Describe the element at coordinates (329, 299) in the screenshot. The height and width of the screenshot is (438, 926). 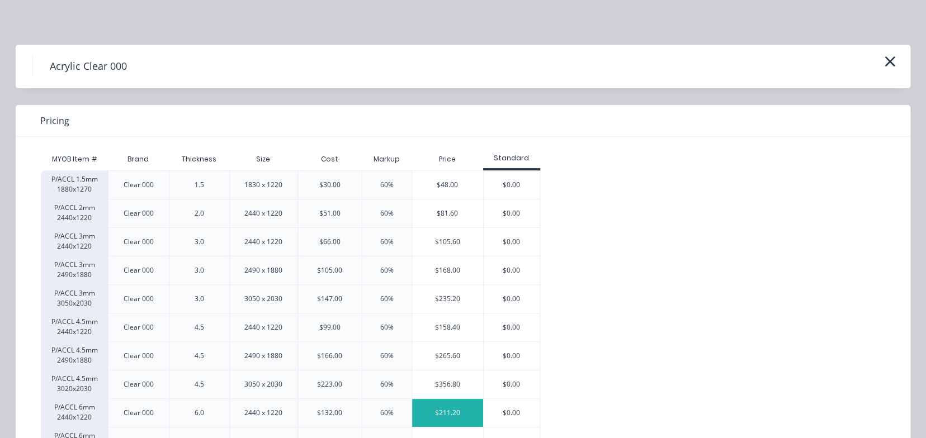
I see `div: $147.00` at that location.